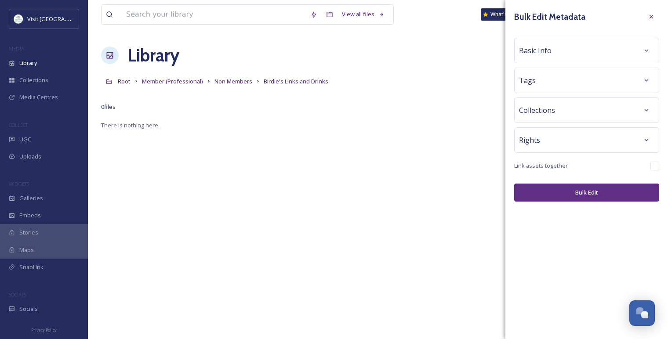 The image size is (668, 339). What do you see at coordinates (530, 140) in the screenshot?
I see `span: Rights` at bounding box center [530, 140].